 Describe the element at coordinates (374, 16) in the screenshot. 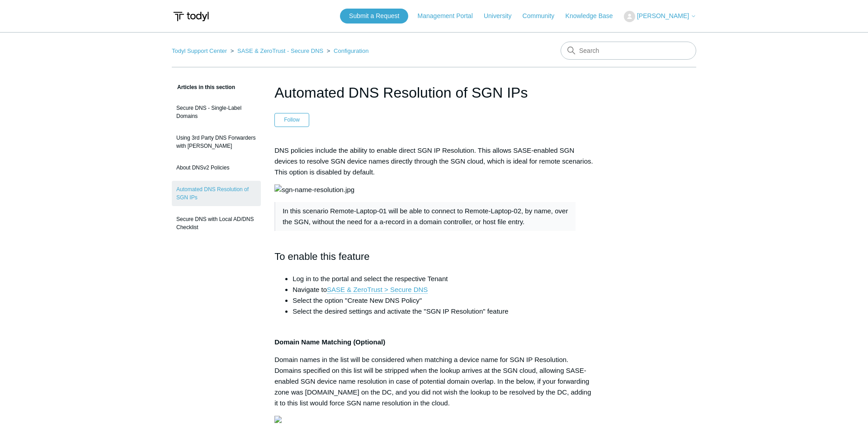

I see `a: Submit a Request` at that location.